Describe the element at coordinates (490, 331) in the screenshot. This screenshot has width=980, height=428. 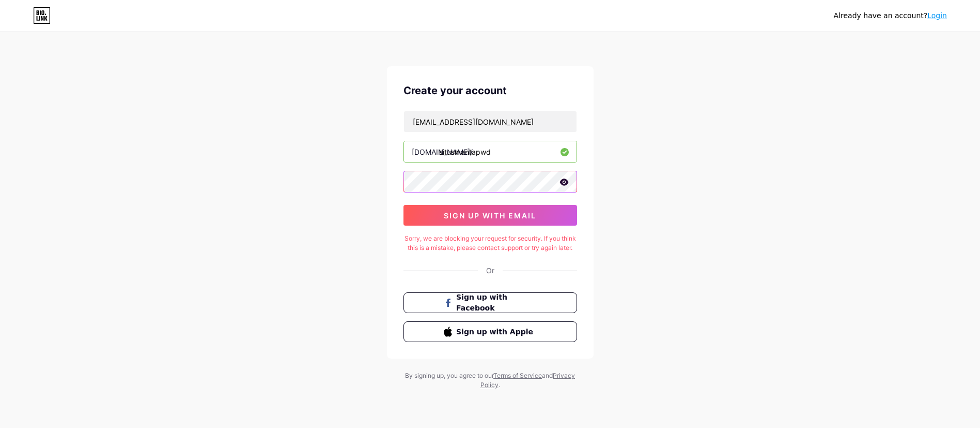
I see `a: Sign up with Apple` at that location.